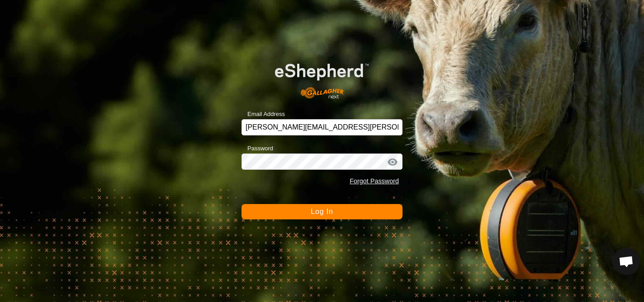  What do you see at coordinates (374, 181) in the screenshot?
I see `a: Forgot Password` at bounding box center [374, 181].